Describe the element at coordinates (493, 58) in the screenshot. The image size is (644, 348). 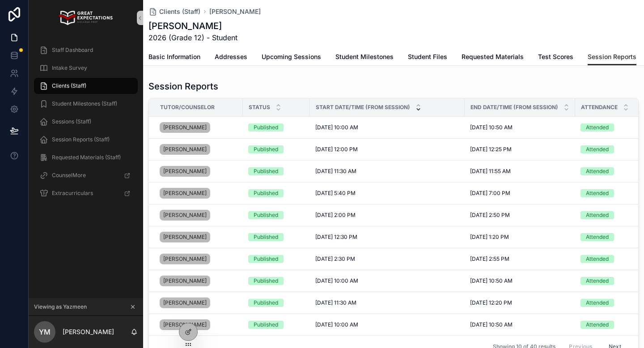
I see `a: Requested Materials` at that location.